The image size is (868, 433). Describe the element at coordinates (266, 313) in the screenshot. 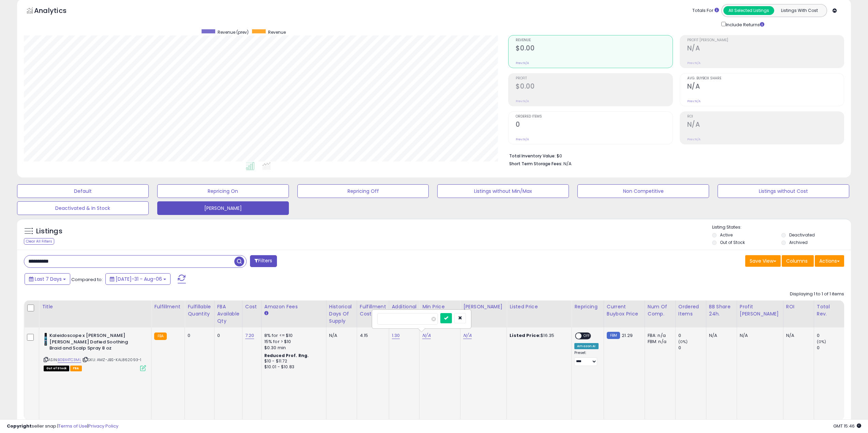

I see `small: Amazon Fees.` at that location.